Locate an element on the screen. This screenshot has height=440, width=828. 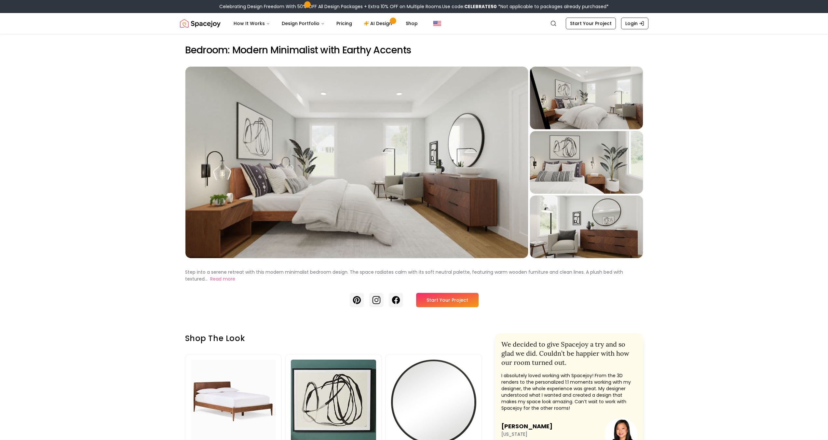
img: United States is located at coordinates (437, 23).